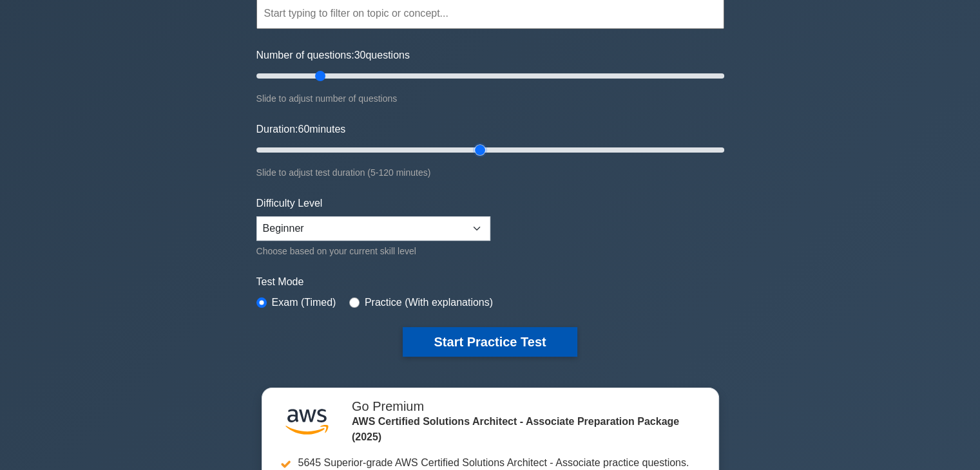 This screenshot has height=470, width=980. I want to click on label: Test Mode, so click(490, 282).